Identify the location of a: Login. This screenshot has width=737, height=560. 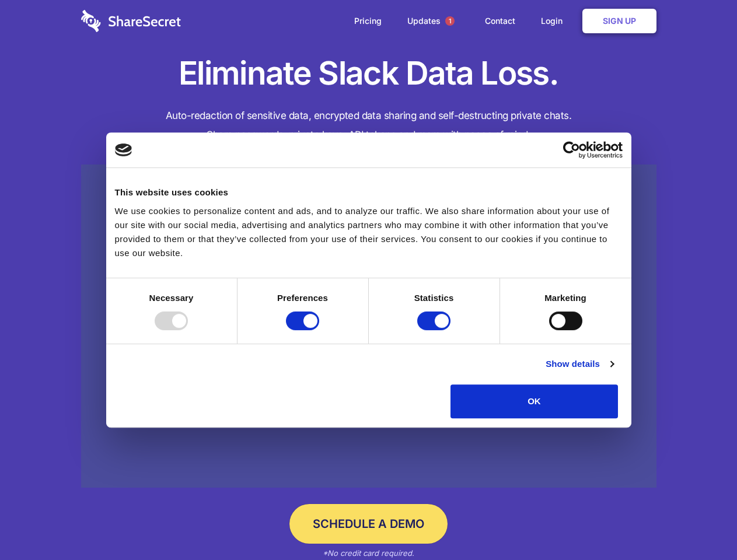
(555, 21).